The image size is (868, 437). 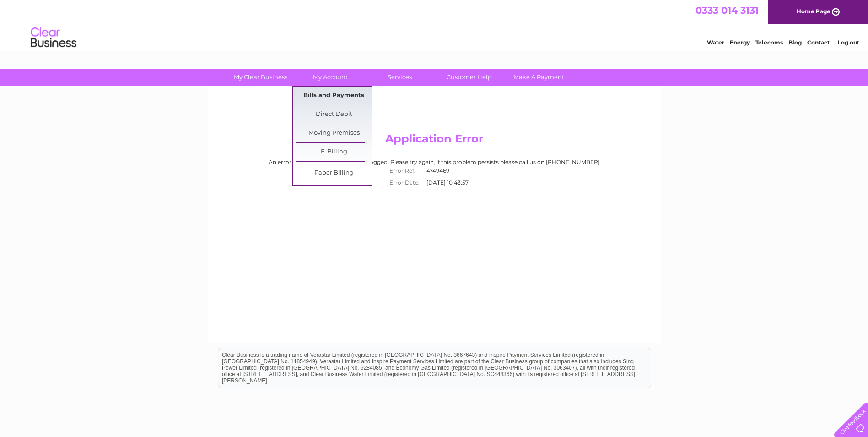 What do you see at coordinates (848, 42) in the screenshot?
I see `a: Log out` at bounding box center [848, 42].